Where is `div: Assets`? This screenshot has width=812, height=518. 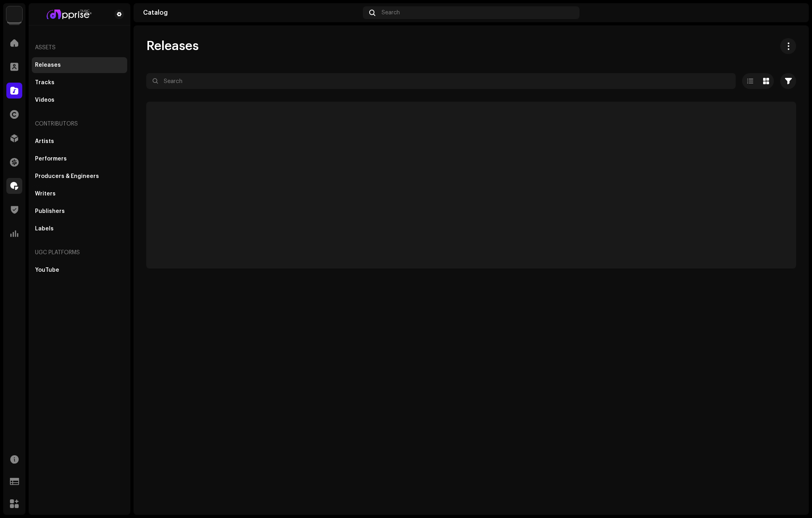
div: Assets is located at coordinates (79, 47).